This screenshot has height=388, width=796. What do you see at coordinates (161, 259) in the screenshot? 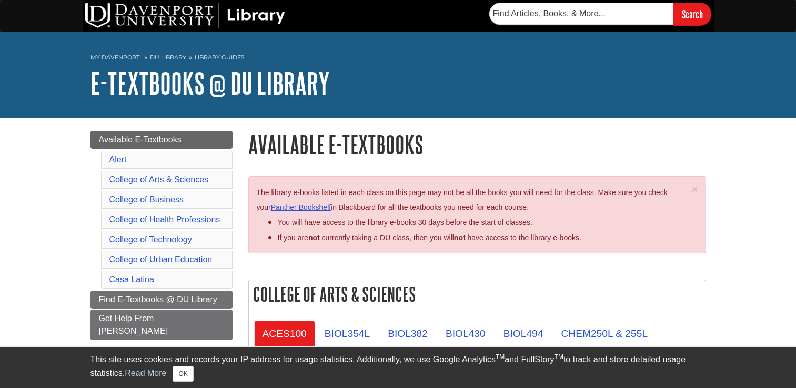
I see `a: College of Urban Education` at bounding box center [161, 259].